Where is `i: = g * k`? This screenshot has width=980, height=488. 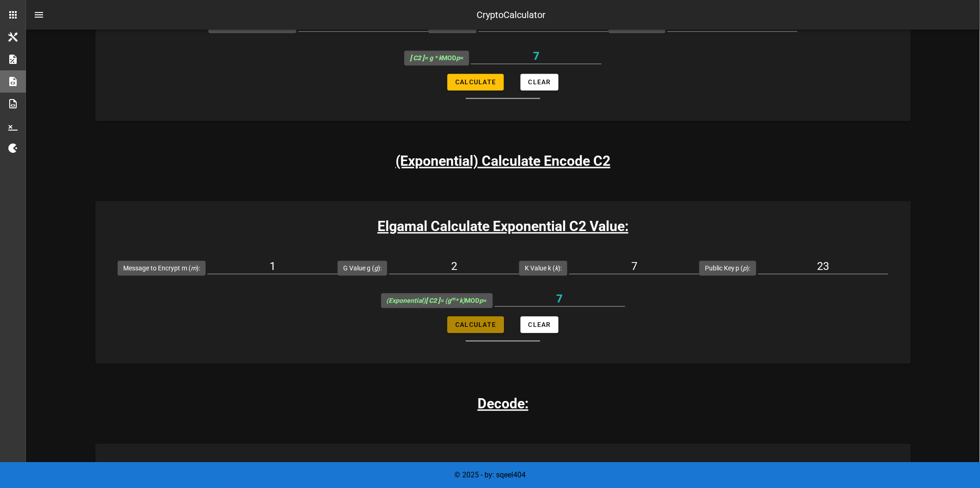
i: = g * k is located at coordinates (426, 58).